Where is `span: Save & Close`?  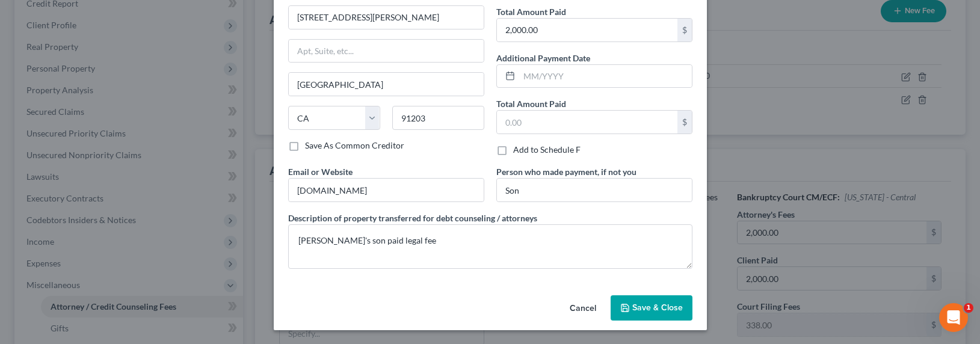
span: Save & Close is located at coordinates (657, 308).